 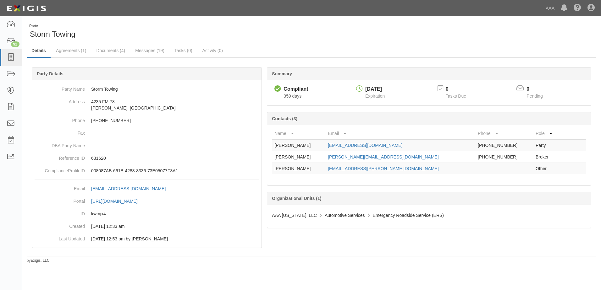 What do you see at coordinates (183, 51) in the screenshot?
I see `a: Tasks (0)` at bounding box center [183, 51].